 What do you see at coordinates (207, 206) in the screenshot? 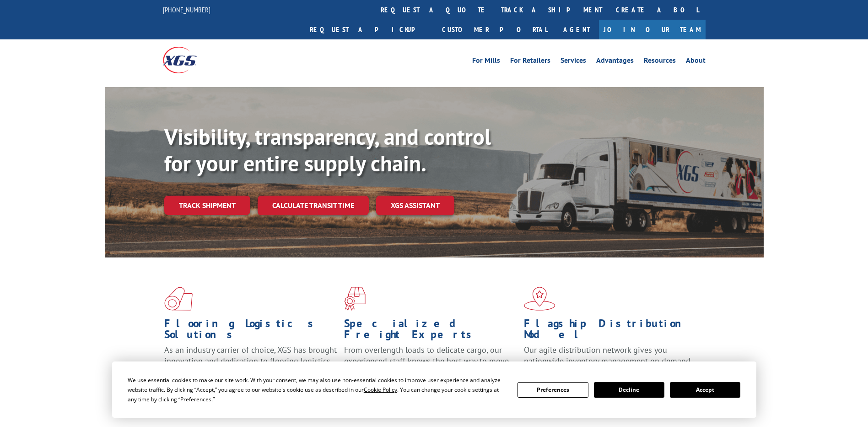
I see `a: Track shipment` at bounding box center [207, 206].